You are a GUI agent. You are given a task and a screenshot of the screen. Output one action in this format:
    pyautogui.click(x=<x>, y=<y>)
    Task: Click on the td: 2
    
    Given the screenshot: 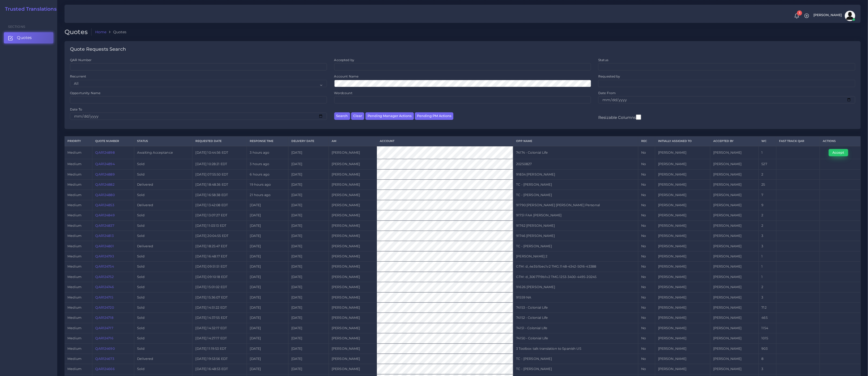 What is the action you would take?
    pyautogui.click(x=767, y=174)
    